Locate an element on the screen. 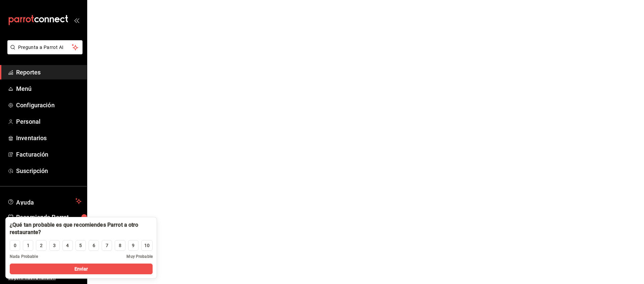  div: 8 is located at coordinates (121, 245).